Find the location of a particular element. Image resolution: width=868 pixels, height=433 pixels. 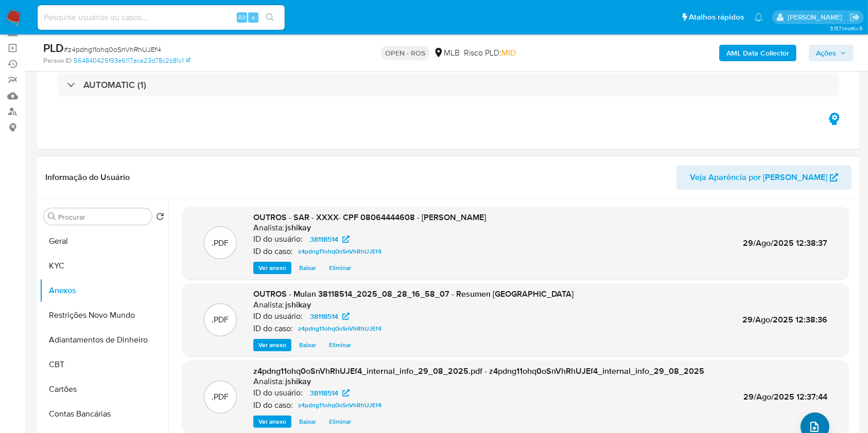

span: MID is located at coordinates (508, 53).